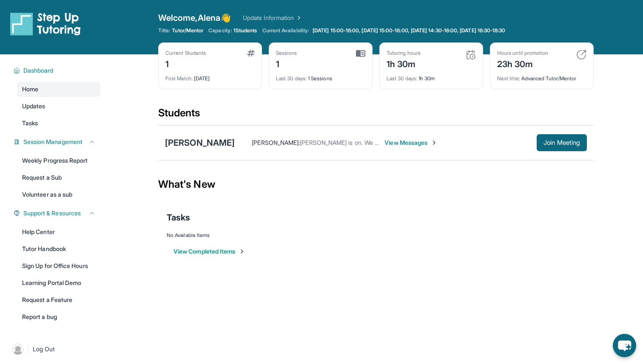 The width and height of the screenshot is (643, 364). I want to click on a: Volunteer as a sub, so click(59, 195).